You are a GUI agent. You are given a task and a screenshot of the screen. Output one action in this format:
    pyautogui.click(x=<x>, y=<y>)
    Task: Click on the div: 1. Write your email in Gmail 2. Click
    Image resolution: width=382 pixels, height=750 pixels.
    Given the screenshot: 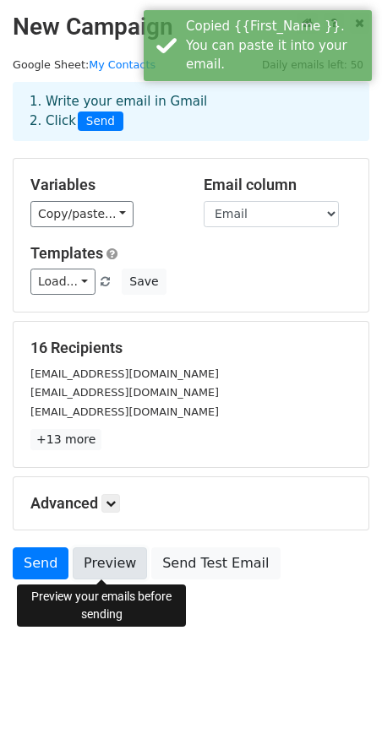 What is the action you would take?
    pyautogui.click(x=191, y=111)
    